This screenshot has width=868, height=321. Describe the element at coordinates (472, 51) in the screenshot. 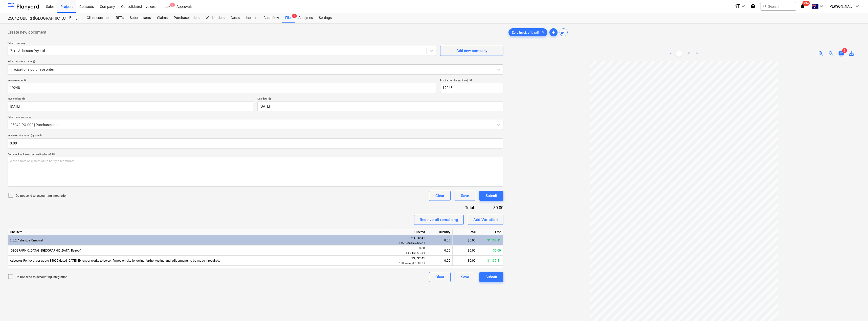

I see `button: Add new company` at that location.